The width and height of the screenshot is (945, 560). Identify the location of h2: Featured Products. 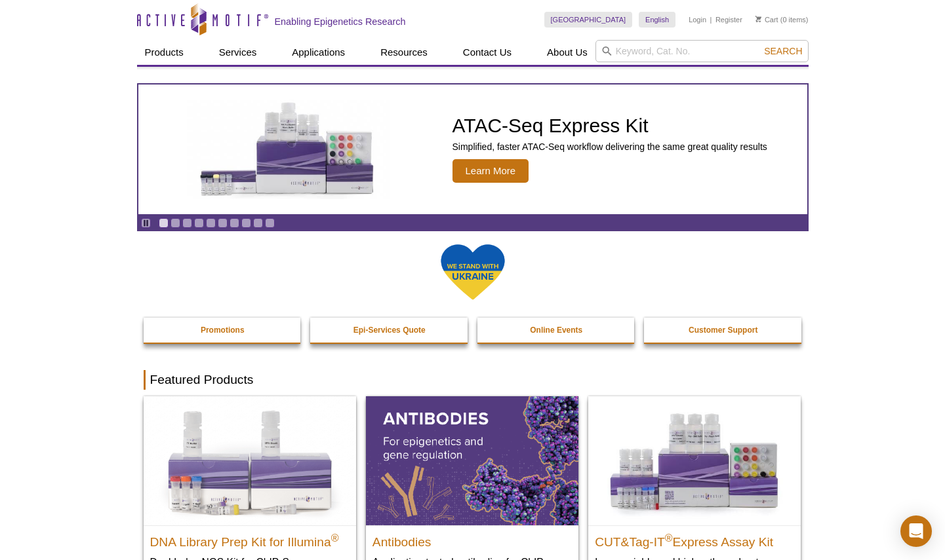
(472, 380).